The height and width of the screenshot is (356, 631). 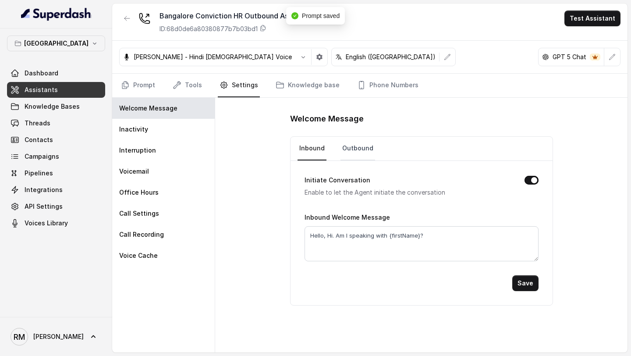 I want to click on span: Integrations, so click(x=43, y=190).